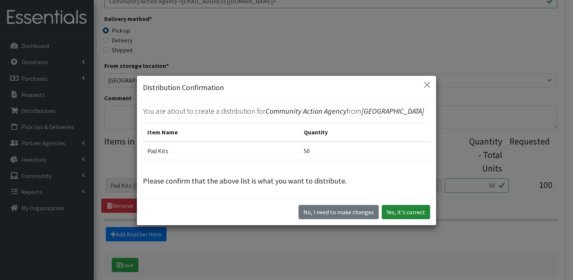 This screenshot has width=573, height=280. Describe the element at coordinates (339, 212) in the screenshot. I see `button: No I need to make changes` at that location.